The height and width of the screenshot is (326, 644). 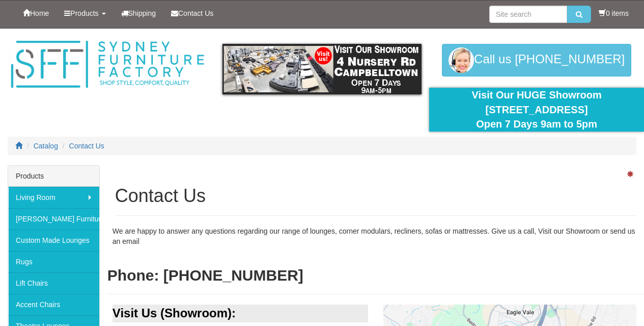 What do you see at coordinates (85, 13) in the screenshot?
I see `a: Products` at bounding box center [85, 13].